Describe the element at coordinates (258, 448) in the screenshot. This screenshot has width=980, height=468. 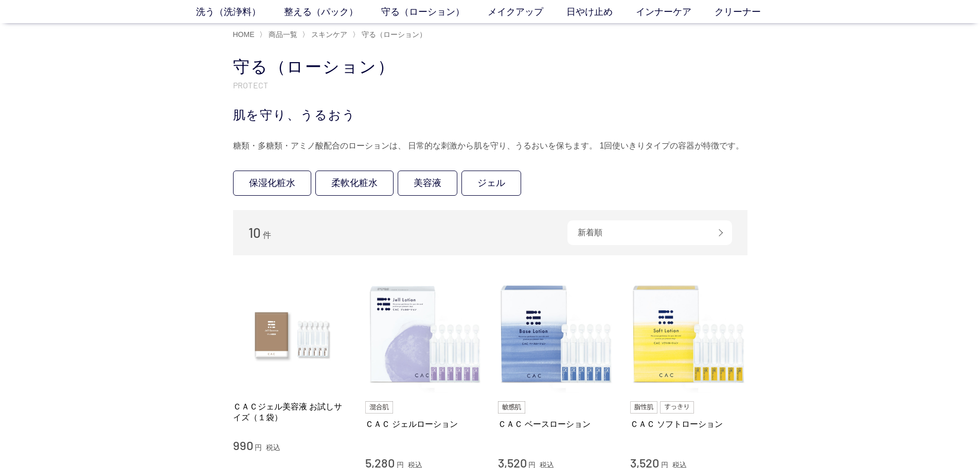
I see `span: 円` at that location.